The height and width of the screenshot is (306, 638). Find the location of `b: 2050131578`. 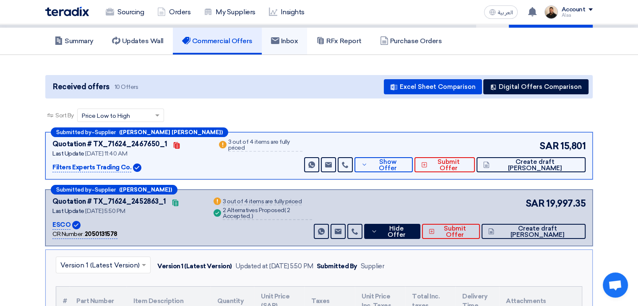

b: 2050131578 is located at coordinates (101, 234).